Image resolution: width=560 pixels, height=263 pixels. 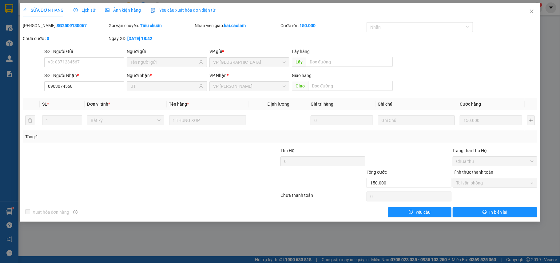 I want to click on input: VD: Bàn, Ghế, so click(x=208, y=120).